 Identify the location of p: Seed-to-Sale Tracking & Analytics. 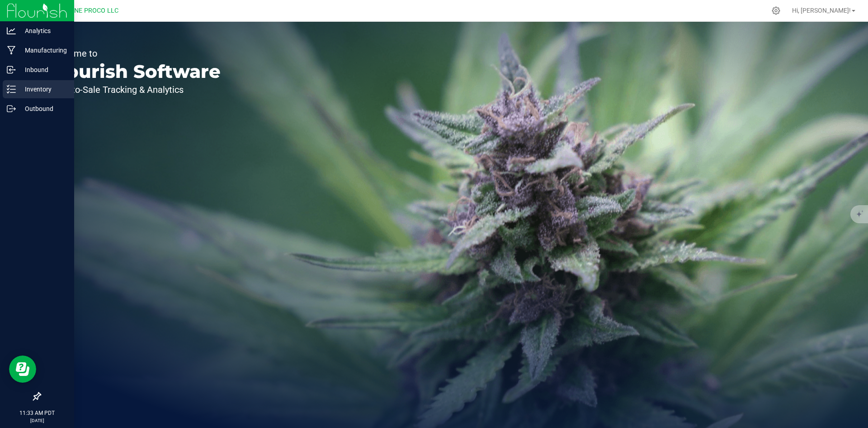
(135, 90).